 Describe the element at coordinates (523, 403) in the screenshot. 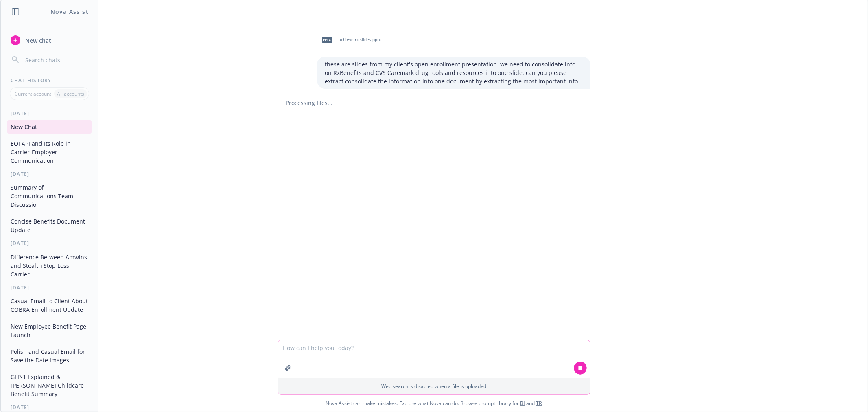

I see `a: BI` at that location.